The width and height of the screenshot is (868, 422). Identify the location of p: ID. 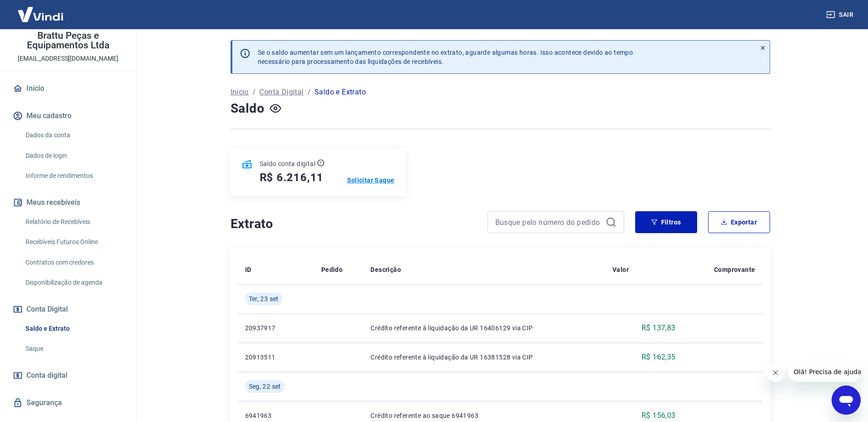
(248, 270).